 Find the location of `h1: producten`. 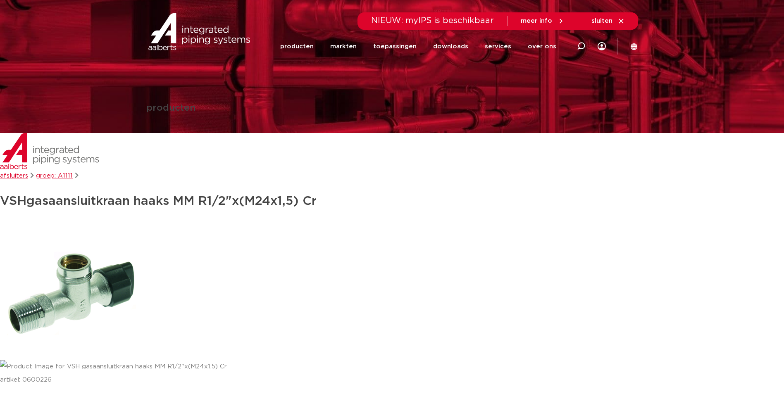

h1: producten is located at coordinates (171, 108).